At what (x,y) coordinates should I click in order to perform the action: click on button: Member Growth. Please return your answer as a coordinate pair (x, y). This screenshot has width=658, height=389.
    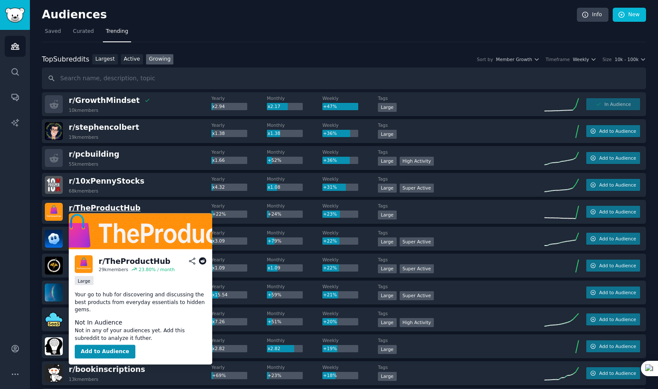
    Looking at the image, I should click on (518, 59).